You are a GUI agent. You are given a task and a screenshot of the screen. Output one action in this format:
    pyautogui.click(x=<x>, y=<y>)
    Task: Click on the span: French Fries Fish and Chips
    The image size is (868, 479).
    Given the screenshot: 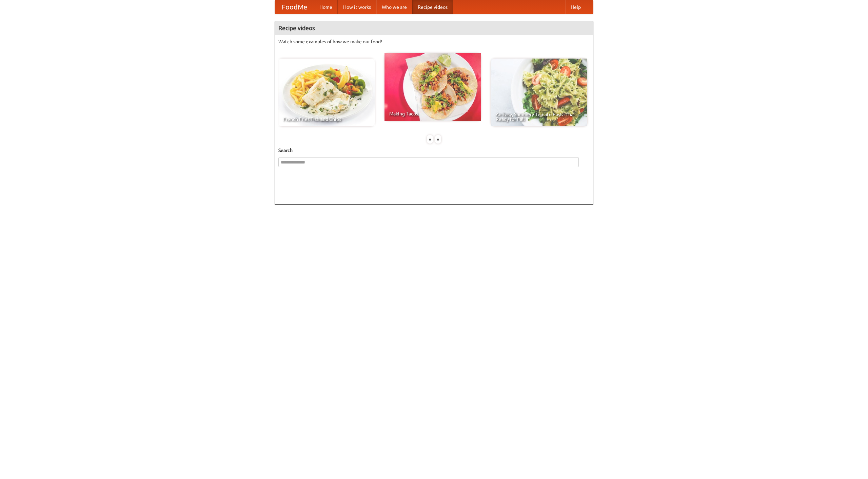 What is the action you would take?
    pyautogui.click(x=327, y=119)
    